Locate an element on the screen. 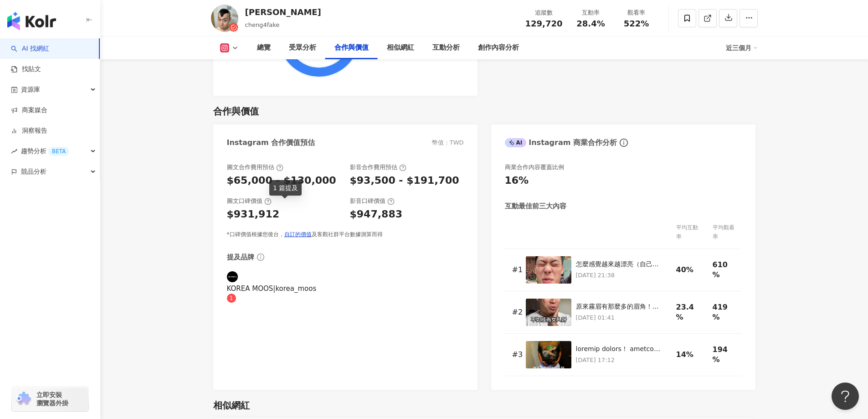 This screenshot has height=419, width=868. div: 互動率 is located at coordinates (591, 13).